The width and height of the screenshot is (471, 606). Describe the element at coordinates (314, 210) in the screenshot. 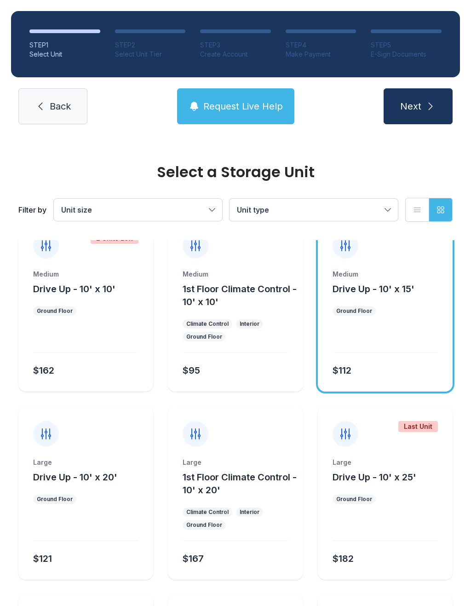

I see `button: Unit type` at that location.